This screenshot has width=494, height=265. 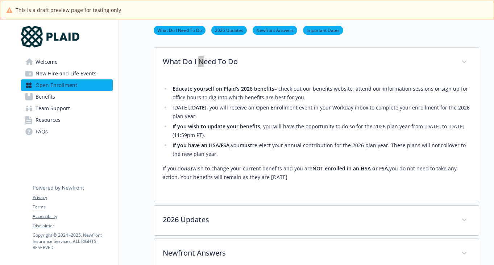 I want to click on a: Newfront Answers, so click(x=275, y=30).